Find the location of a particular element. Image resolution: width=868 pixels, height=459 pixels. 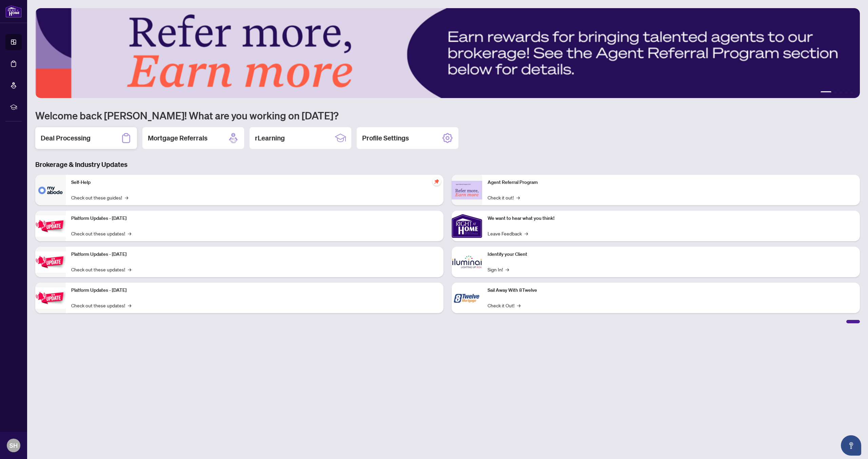

img: We want to hear what you think! is located at coordinates (467, 226).